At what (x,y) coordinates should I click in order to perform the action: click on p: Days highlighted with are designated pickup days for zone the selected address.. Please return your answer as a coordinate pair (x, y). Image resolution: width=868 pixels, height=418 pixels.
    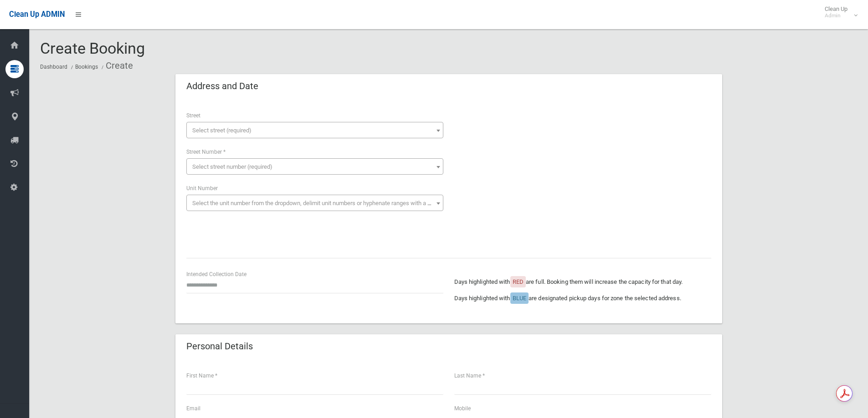
    Looking at the image, I should click on (583, 298).